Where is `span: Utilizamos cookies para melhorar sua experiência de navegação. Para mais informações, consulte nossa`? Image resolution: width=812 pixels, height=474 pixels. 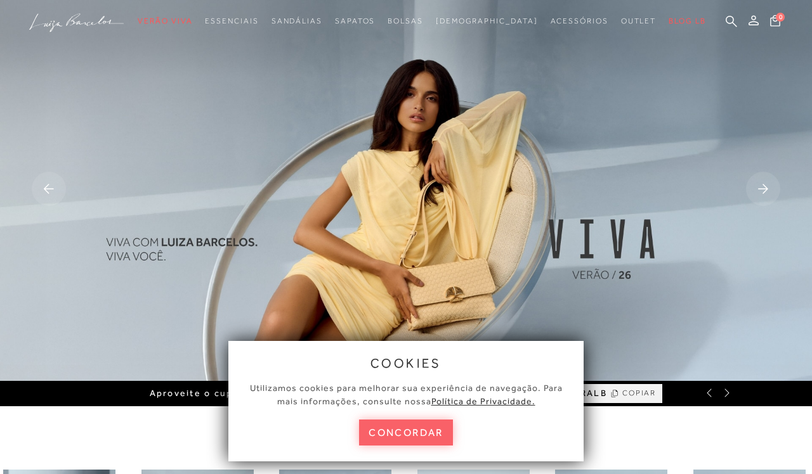 span: Utilizamos cookies para melhorar sua experiência de navegação. Para mais informações, consulte nossa is located at coordinates (406, 394).